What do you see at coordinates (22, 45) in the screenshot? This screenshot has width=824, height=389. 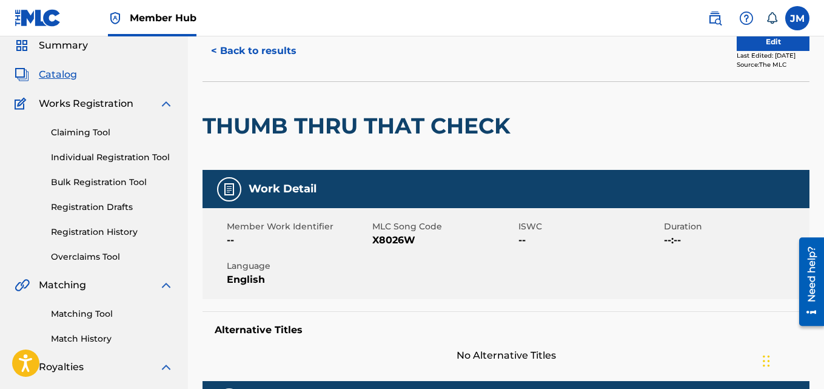 I see `img: Summary` at bounding box center [22, 45].